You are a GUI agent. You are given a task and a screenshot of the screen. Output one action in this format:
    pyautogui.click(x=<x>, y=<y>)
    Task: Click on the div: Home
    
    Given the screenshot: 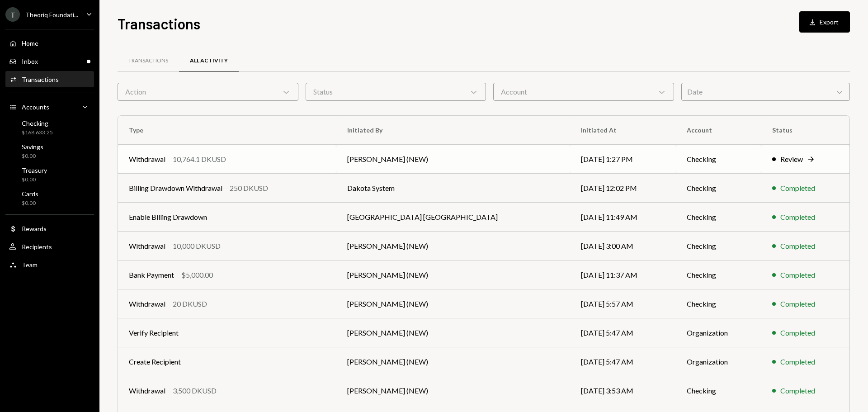 What is the action you would take?
    pyautogui.click(x=30, y=43)
    